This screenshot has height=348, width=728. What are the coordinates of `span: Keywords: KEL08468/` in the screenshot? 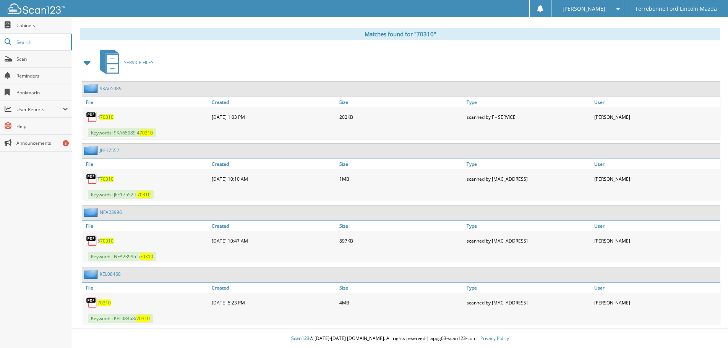 It's located at (120, 318).